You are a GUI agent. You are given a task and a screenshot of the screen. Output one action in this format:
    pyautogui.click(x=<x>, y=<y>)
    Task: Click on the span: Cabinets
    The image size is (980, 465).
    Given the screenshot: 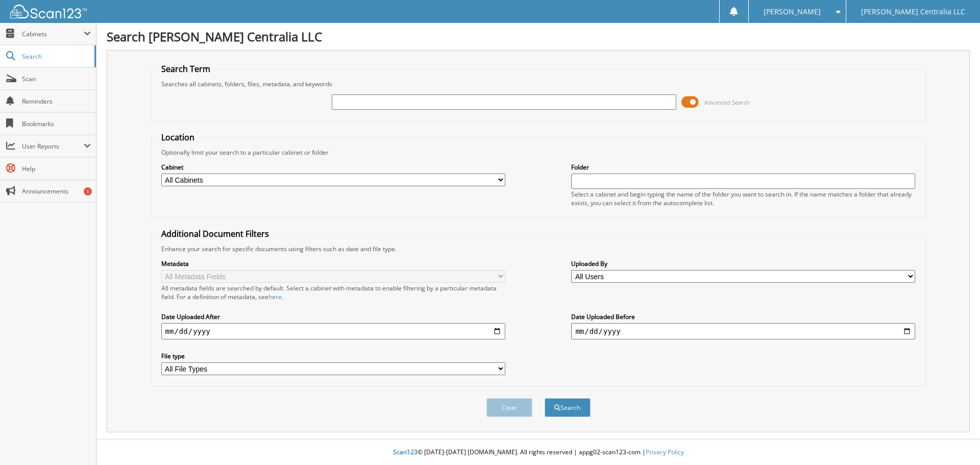 What is the action you would take?
    pyautogui.click(x=52, y=34)
    